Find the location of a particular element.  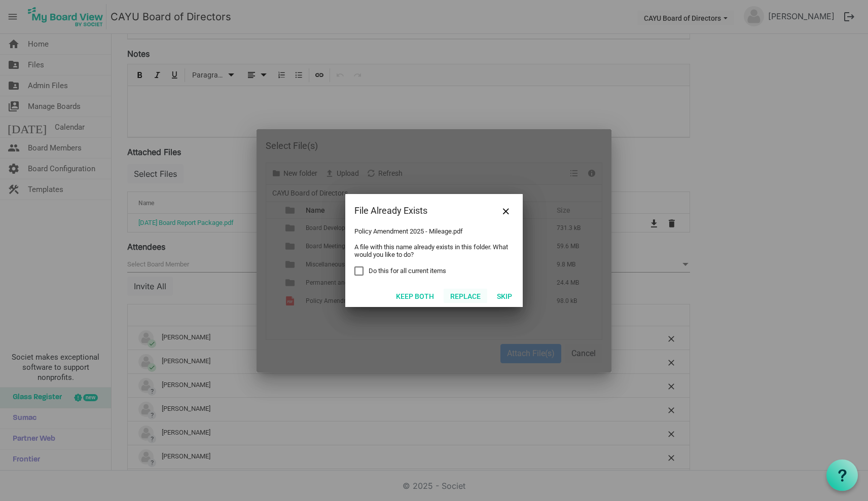

button: Close is located at coordinates (506, 210).